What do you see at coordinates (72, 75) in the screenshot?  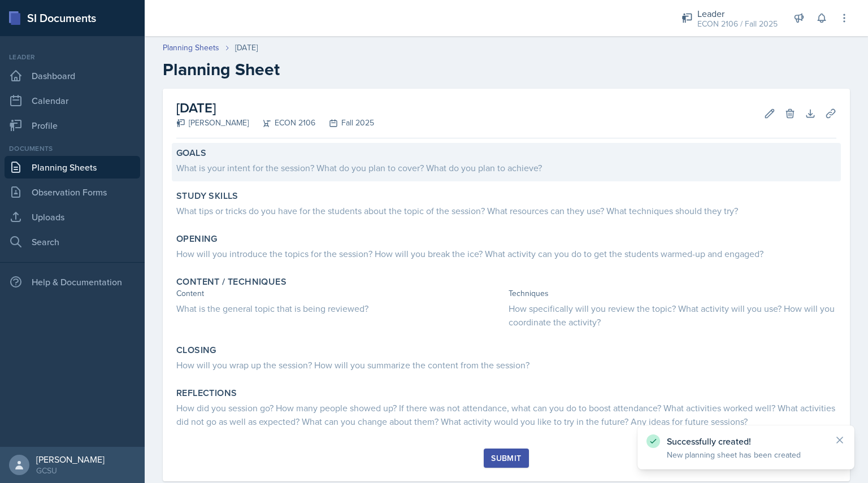 I see `a: Dashboard` at bounding box center [72, 75].